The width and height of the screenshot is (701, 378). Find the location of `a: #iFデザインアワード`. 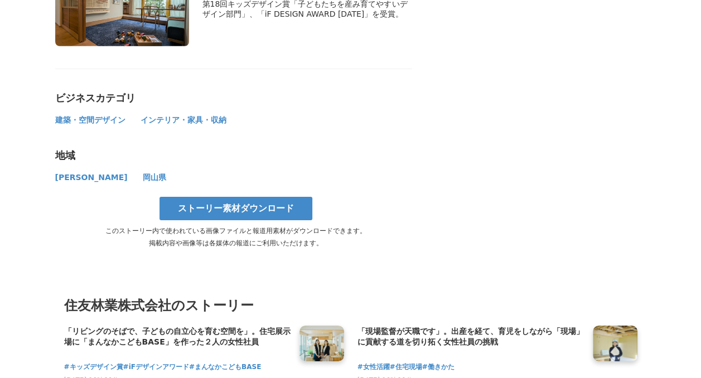

a: #iFデザインアワード is located at coordinates (156, 367).